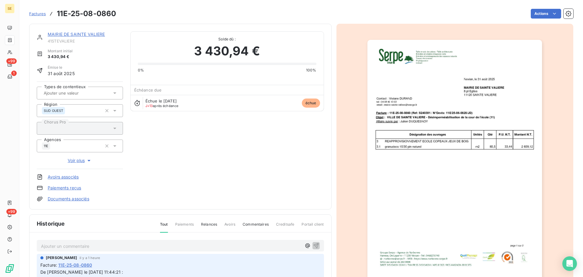 Image resolution: width=583 pixels, height=277 pixels. Describe the element at coordinates (46, 146) in the screenshot. I see `span: 11E` at that location.